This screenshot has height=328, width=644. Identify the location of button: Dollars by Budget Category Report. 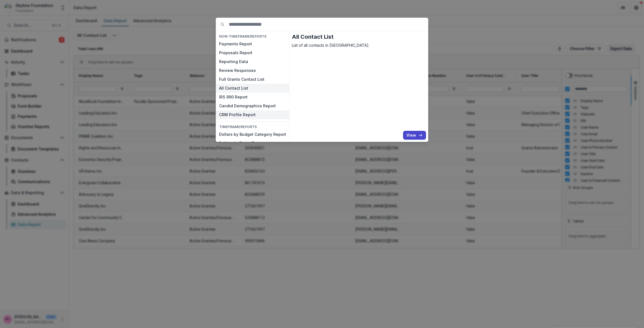
(253, 135).